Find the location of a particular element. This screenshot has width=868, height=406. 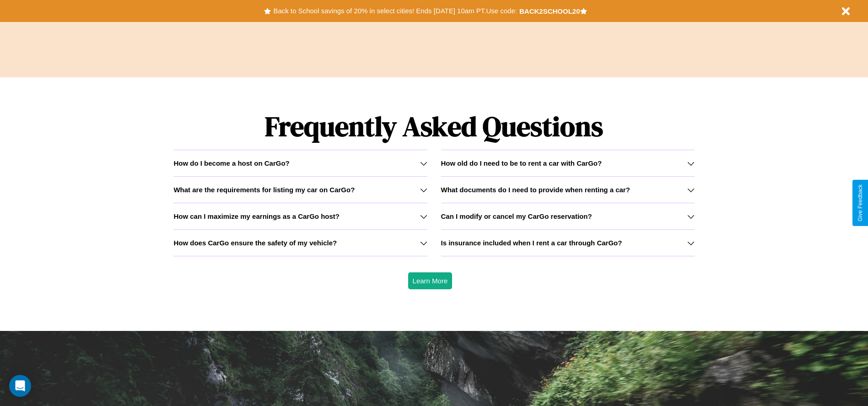

h3: How old do I need to be to rent a car with CarGo? is located at coordinates (522, 163).